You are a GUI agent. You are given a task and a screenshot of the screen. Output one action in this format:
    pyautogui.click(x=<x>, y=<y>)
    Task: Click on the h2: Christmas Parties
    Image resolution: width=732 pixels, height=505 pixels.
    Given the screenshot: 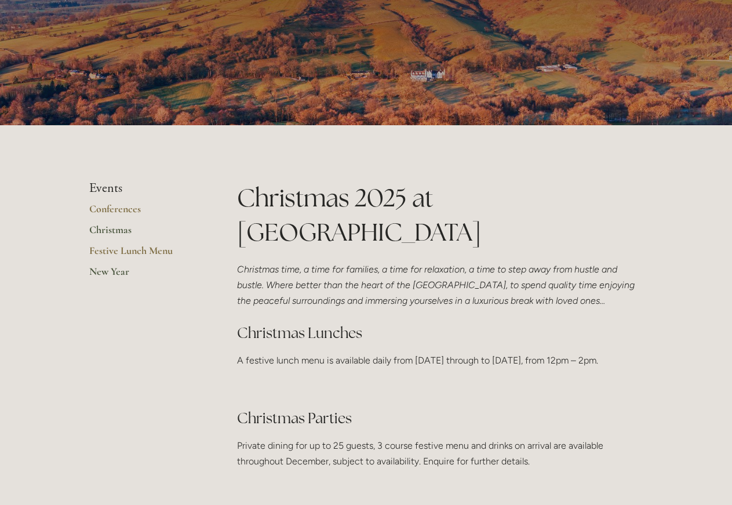 What is the action you would take?
    pyautogui.click(x=440, y=418)
    